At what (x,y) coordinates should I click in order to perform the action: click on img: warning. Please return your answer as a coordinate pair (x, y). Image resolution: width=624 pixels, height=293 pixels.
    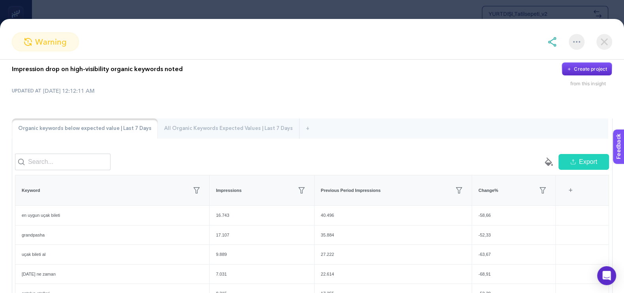
    Looking at the image, I should click on (28, 42).